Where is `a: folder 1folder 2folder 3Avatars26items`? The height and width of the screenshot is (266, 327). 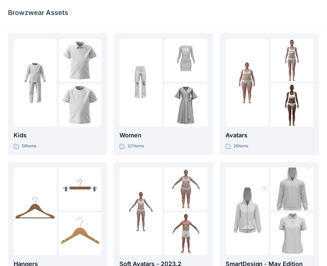
a: folder 1folder 2folder 3Avatars26items is located at coordinates (270, 94).